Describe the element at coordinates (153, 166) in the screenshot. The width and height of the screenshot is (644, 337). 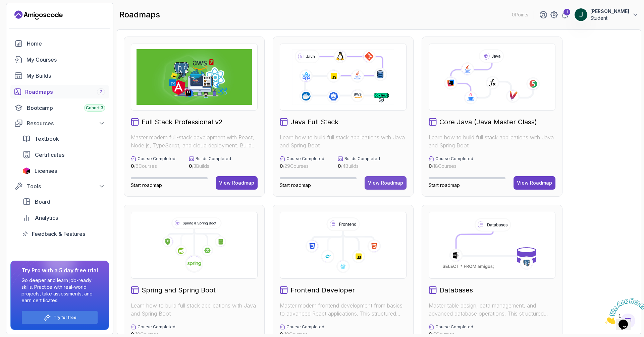
I see `p: / 6 Courses` at that location.